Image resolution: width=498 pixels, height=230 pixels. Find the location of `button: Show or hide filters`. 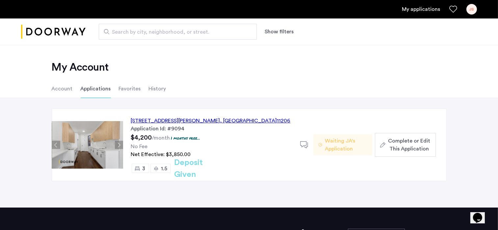

button: Show or hide filters is located at coordinates (279, 32).